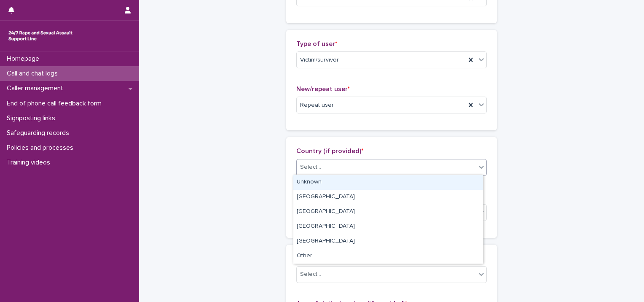  Describe the element at coordinates (388, 226) in the screenshot. I see `div: Scotland` at that location.